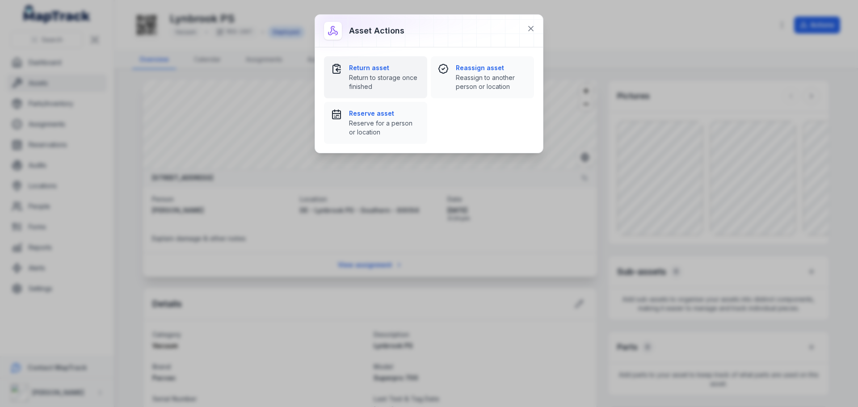 The image size is (858, 407). I want to click on button: Reassign assetReassign to another person or location, so click(482, 77).